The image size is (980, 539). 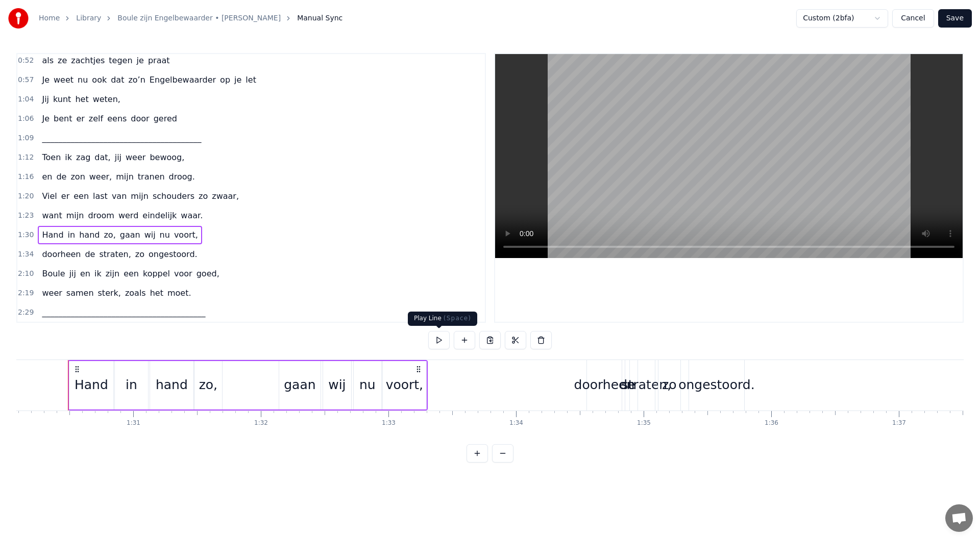 What do you see at coordinates (173, 196) in the screenshot?
I see `span: schouders` at bounding box center [173, 196].